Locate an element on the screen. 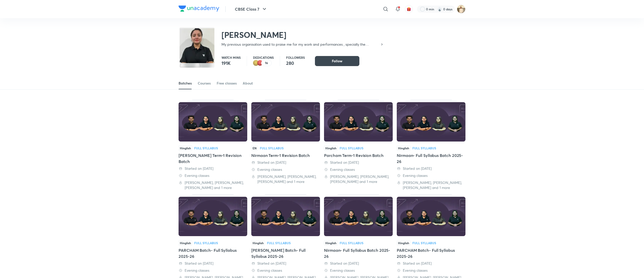  a: Batches is located at coordinates (185, 83).